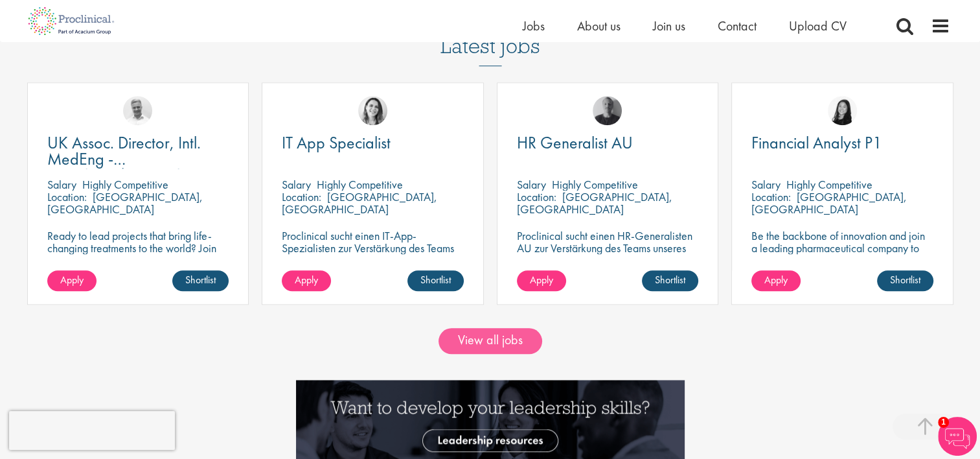  I want to click on a: HR Generalist AU, so click(607, 142).